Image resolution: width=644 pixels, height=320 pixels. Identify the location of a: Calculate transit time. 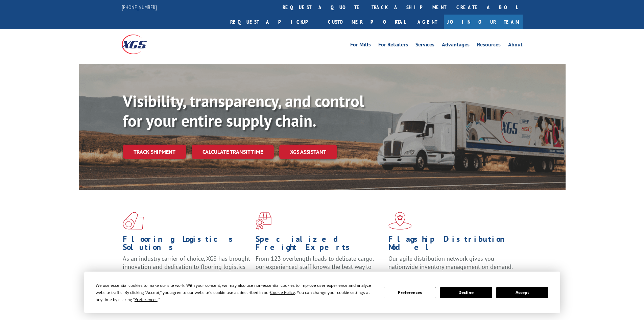
(232, 152).